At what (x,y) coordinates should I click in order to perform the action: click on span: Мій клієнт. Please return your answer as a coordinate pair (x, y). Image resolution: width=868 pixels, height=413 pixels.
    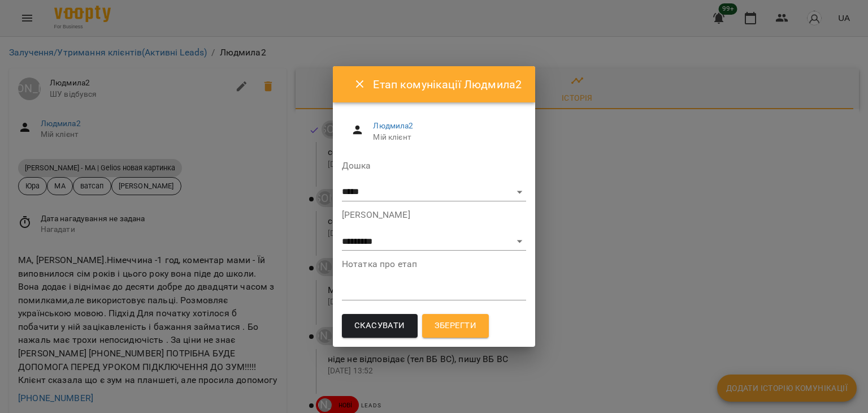
    Looking at the image, I should click on (445, 137).